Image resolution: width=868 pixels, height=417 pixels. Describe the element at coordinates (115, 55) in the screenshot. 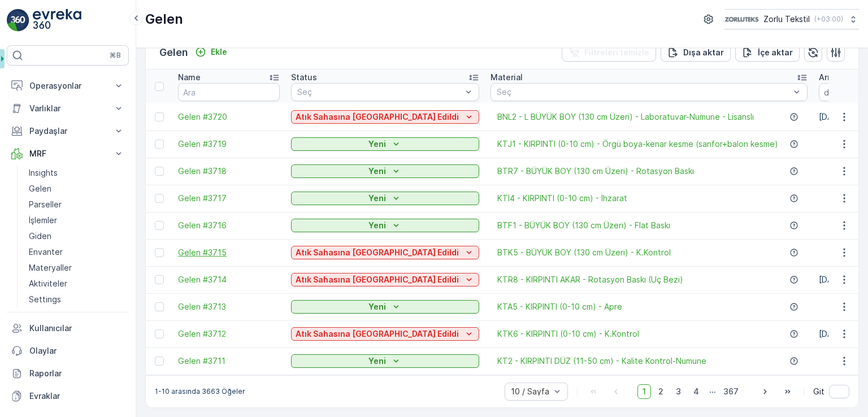

I see `p: ⌘B` at that location.